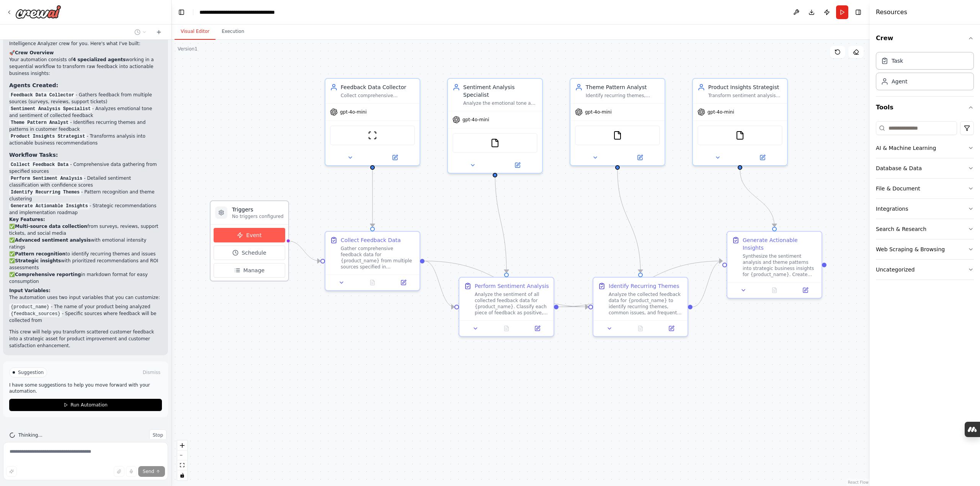 The width and height of the screenshot is (980, 486). Describe the element at coordinates (30, 308) in the screenshot. I see `code: {product_name}` at that location.